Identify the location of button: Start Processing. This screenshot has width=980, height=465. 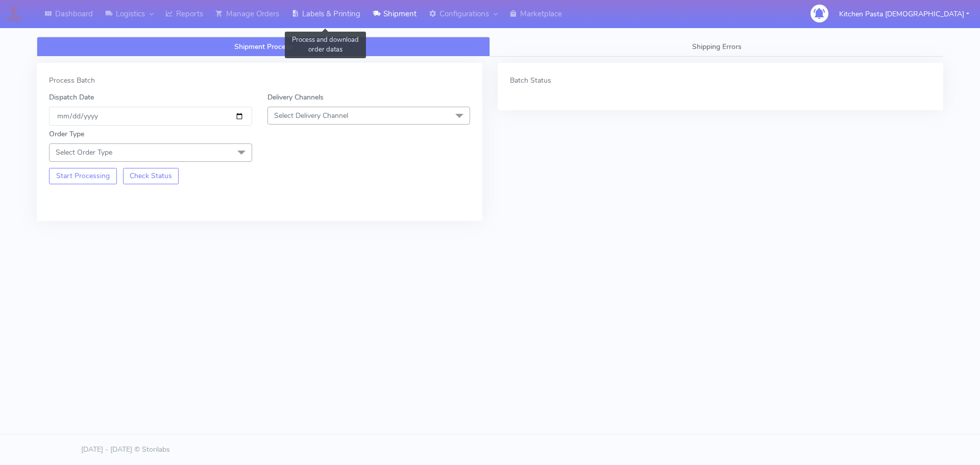
(83, 176).